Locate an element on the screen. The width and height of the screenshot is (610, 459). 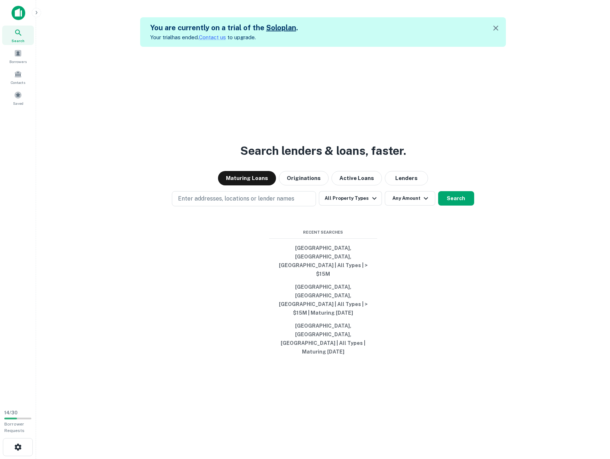
div: Contacts is located at coordinates (18, 77).